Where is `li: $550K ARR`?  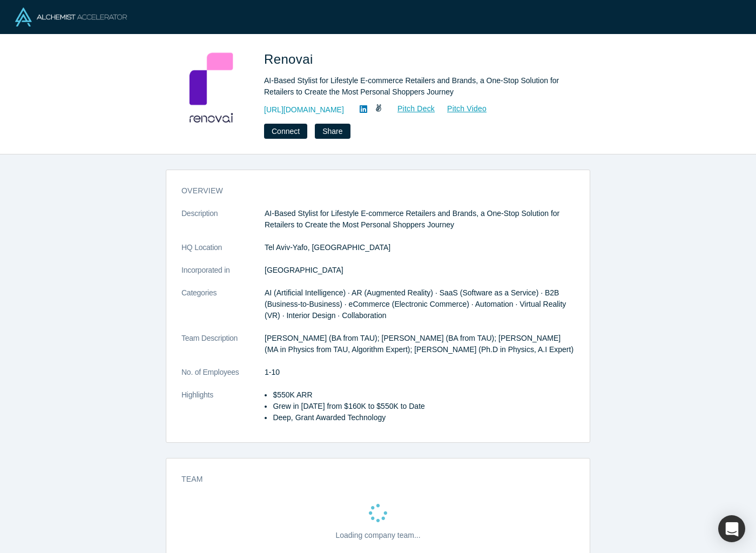
li: $550K ARR is located at coordinates (423, 395).